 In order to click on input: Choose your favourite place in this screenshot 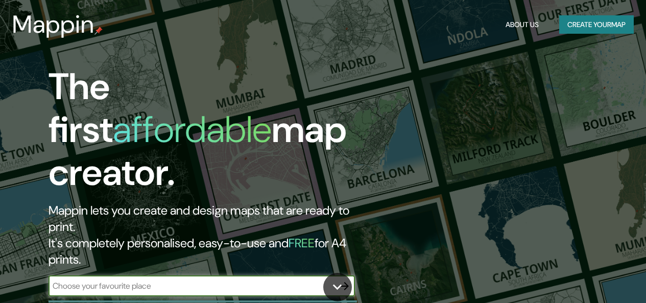, I will do `click(191, 285)`.